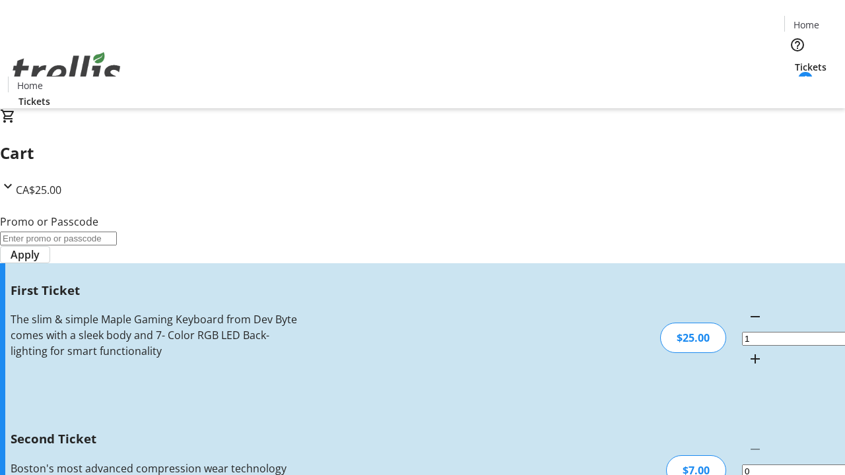 This screenshot has height=475, width=845. What do you see at coordinates (25, 255) in the screenshot?
I see `span: Apply` at bounding box center [25, 255].